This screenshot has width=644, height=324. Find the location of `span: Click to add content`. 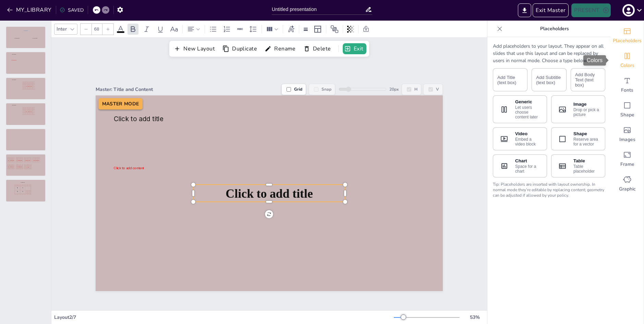

span: Click to add content is located at coordinates (129, 168).